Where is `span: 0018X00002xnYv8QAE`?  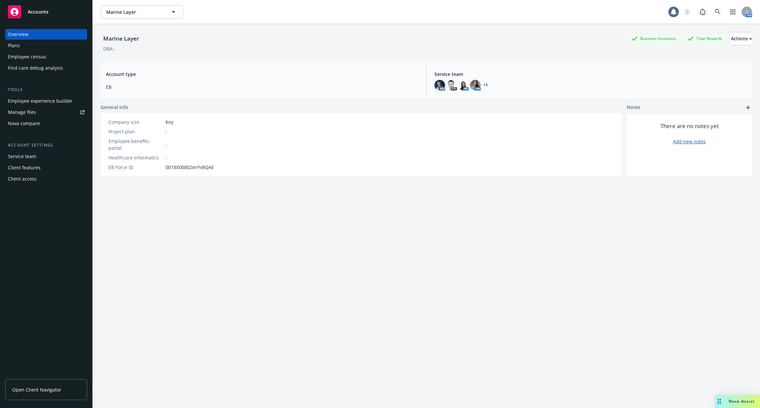 span: 0018X00002xnYv8QAE is located at coordinates (190, 167).